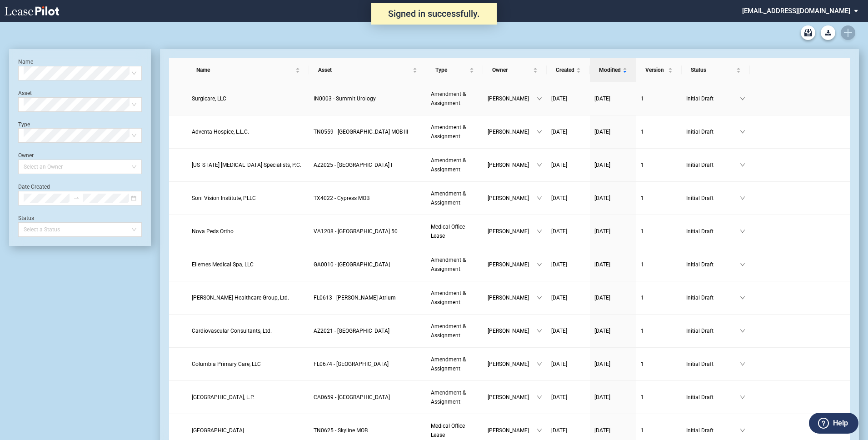 This screenshot has height=440, width=868. What do you see at coordinates (512, 70) in the screenshot?
I see `span: Owner` at bounding box center [512, 70].